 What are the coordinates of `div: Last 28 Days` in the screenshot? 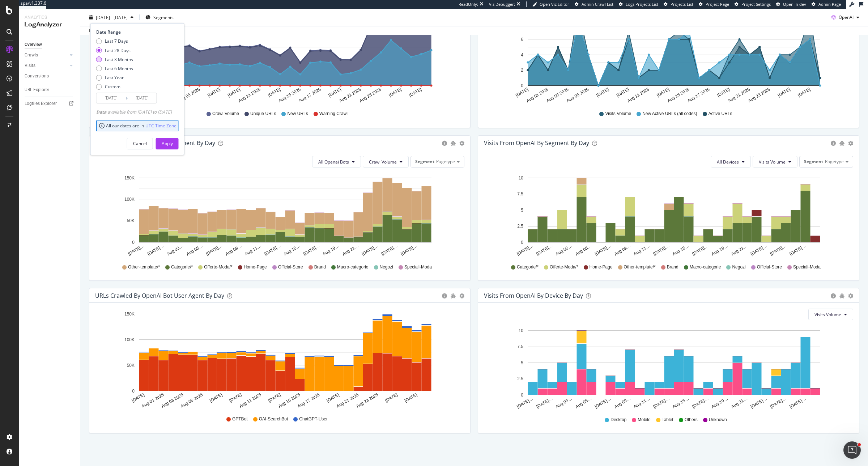 It's located at (118, 50).